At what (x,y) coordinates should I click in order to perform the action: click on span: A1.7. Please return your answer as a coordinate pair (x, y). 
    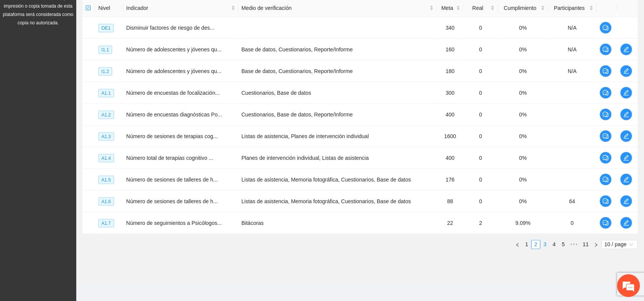
    Looking at the image, I should click on (106, 224).